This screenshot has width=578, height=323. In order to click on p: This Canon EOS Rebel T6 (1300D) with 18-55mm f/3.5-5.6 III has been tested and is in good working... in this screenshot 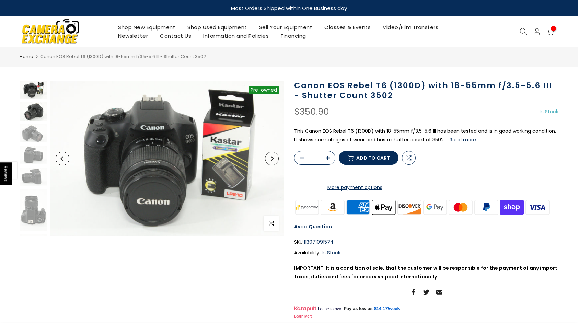, I will do `click(427, 136)`.